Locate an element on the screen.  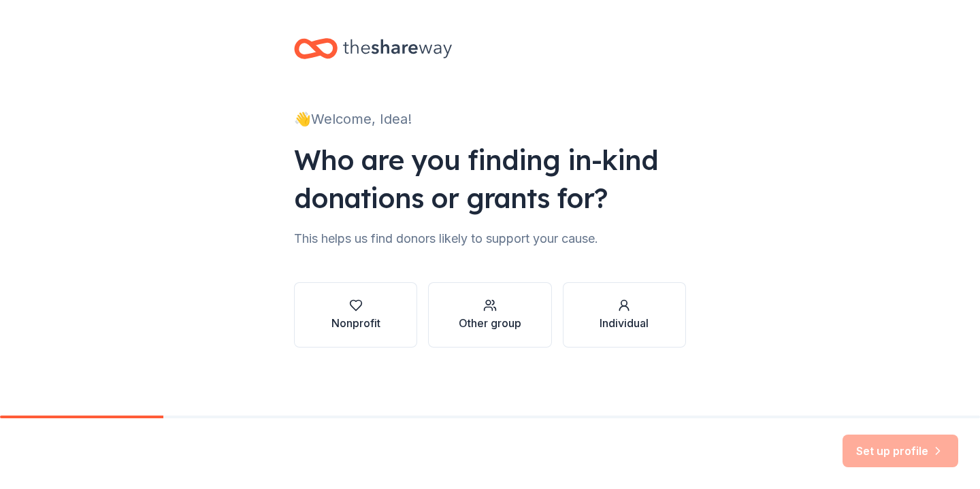
button: Individual is located at coordinates (624, 315).